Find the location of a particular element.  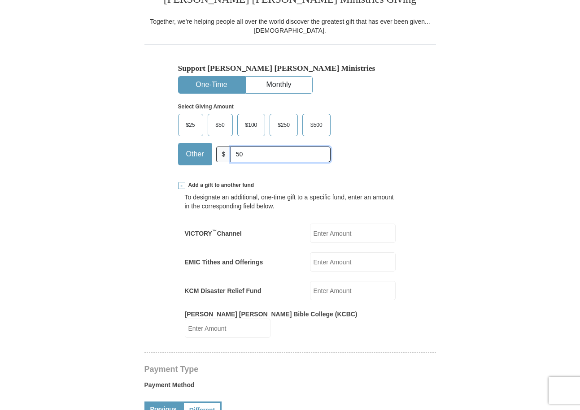

span: Other is located at coordinates (195, 154).